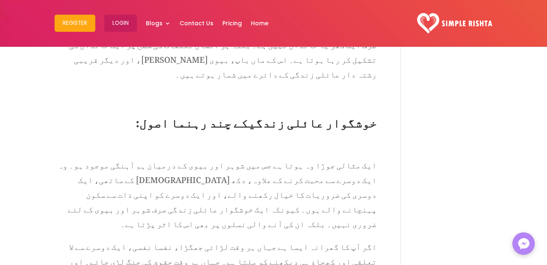 The image size is (547, 265). What do you see at coordinates (232, 23) in the screenshot?
I see `a: Pricing` at bounding box center [232, 23].